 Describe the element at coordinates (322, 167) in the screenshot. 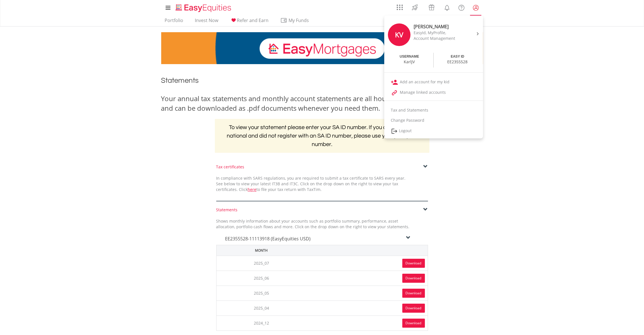

I see `div: Tax certificates` at that location.